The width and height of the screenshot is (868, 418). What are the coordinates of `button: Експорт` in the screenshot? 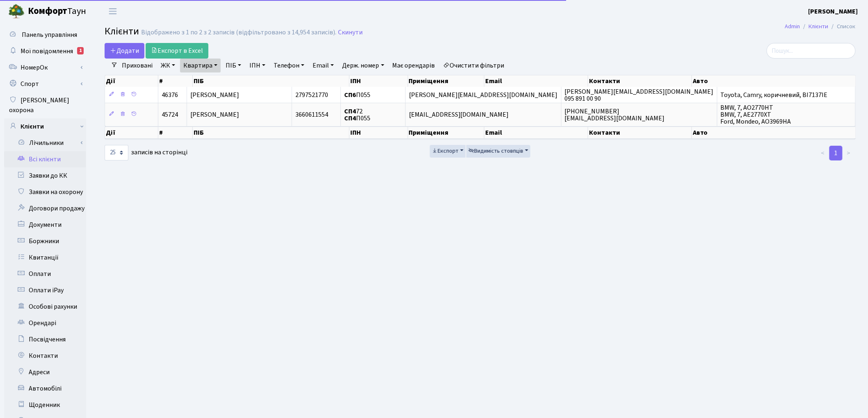 It's located at (447, 151).